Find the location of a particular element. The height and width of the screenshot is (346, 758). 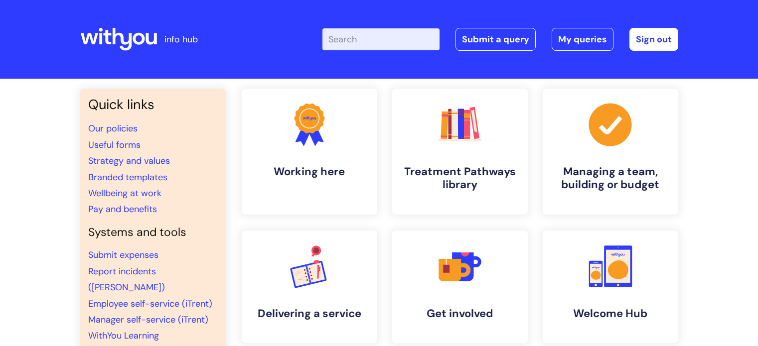

h3: Quick links is located at coordinates (153, 105).